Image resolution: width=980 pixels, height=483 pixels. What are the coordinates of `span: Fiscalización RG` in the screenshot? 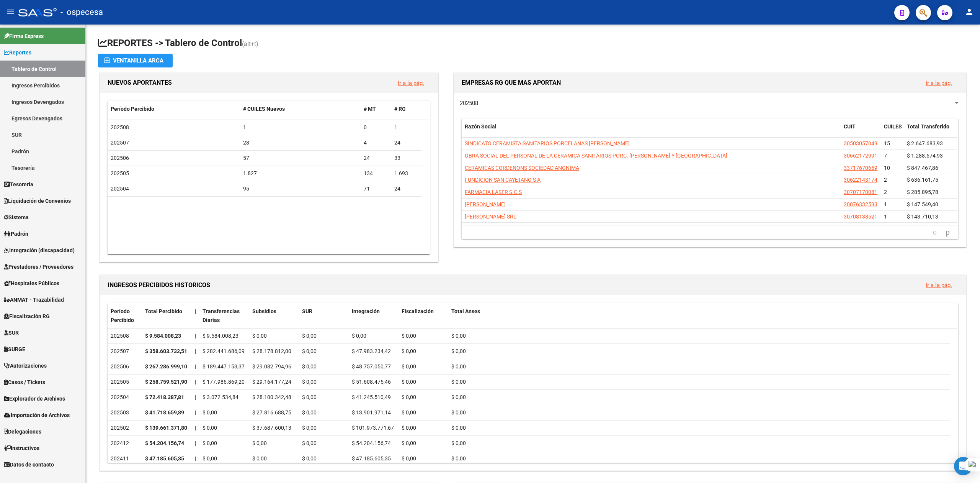 It's located at (27, 316).